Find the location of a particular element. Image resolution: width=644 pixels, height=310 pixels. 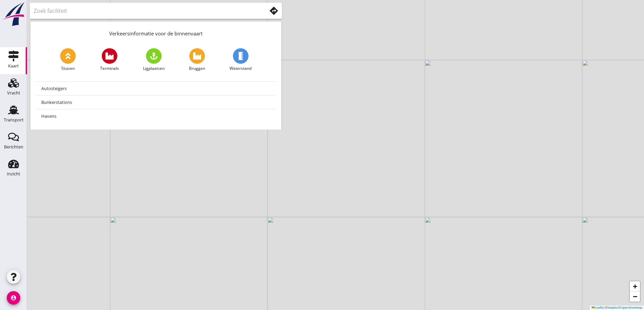

div: Transport is located at coordinates (14, 120).